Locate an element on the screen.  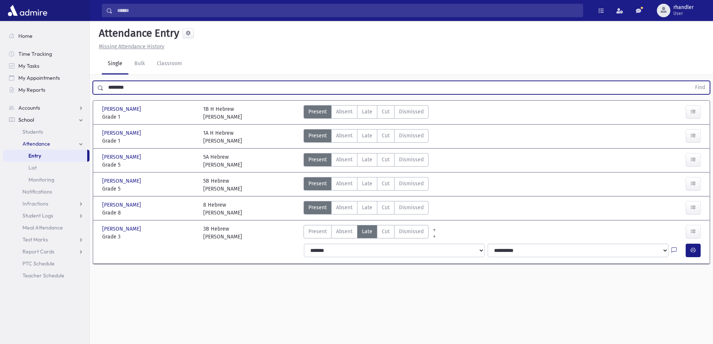
span: Test Marks is located at coordinates (35, 240).